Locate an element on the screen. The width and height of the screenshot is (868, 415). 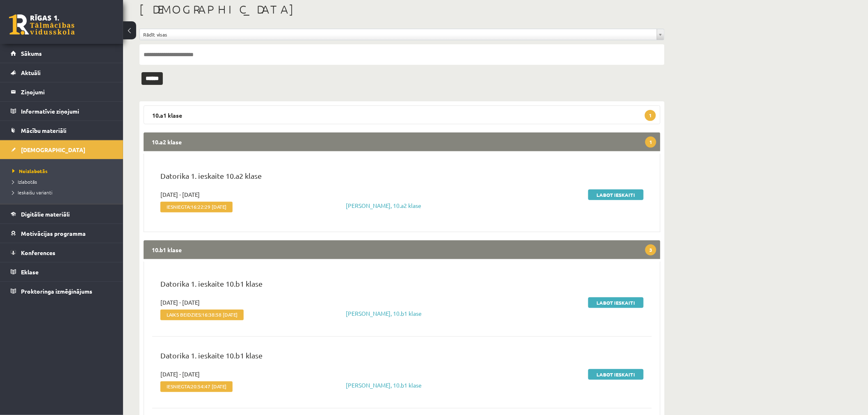
span: Aktuāli is located at coordinates (31, 72).